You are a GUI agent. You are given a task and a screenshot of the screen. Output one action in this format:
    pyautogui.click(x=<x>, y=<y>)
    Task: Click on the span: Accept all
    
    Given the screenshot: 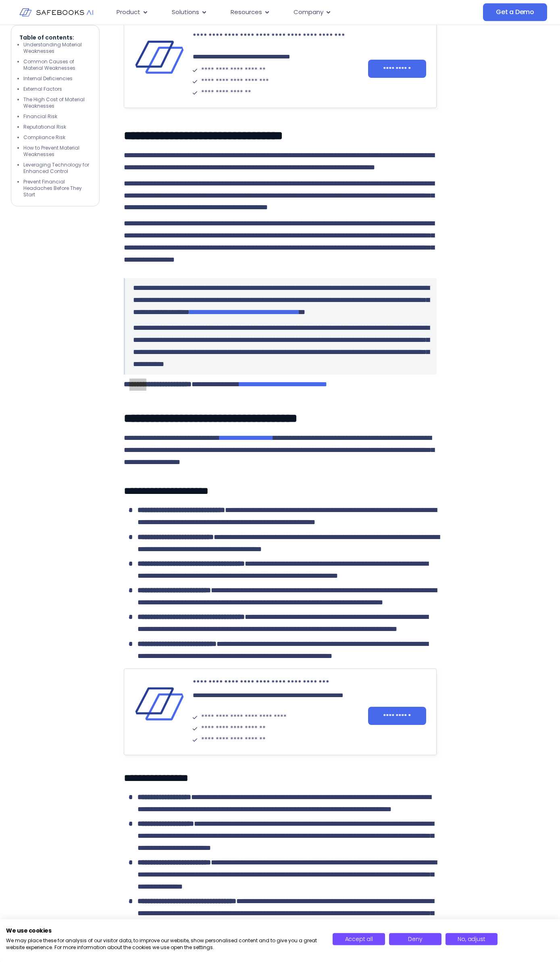 What is the action you would take?
    pyautogui.click(x=359, y=939)
    